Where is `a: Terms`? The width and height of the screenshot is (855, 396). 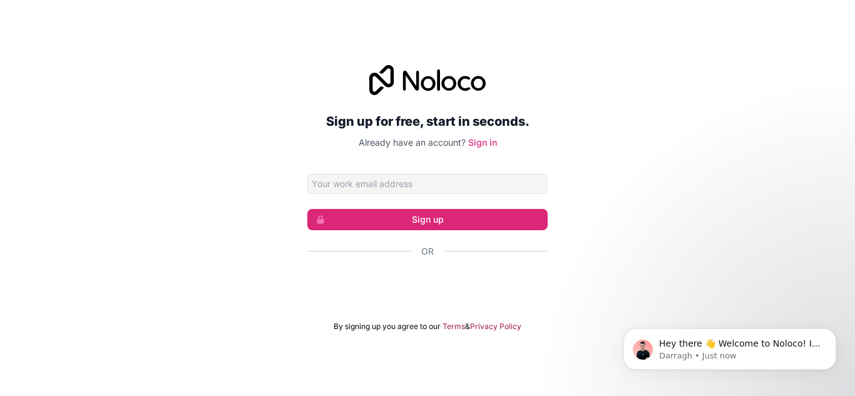
a: Terms is located at coordinates (454, 327).